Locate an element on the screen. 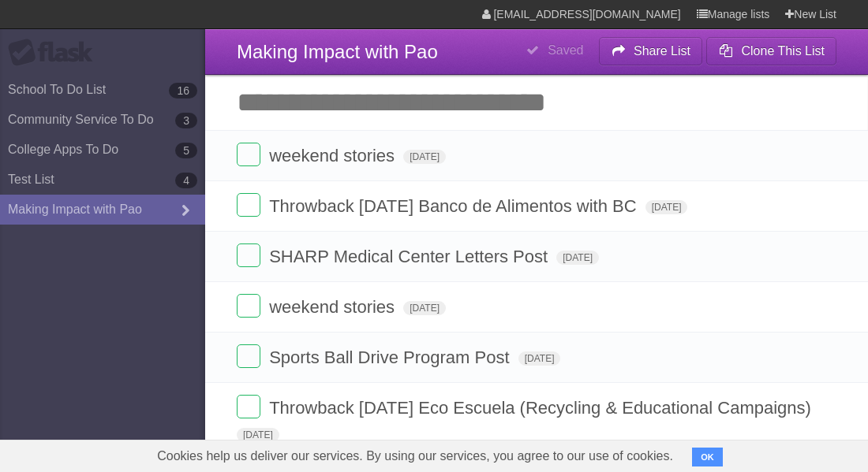 This screenshot has height=472, width=868. b: 16 is located at coordinates (183, 91).